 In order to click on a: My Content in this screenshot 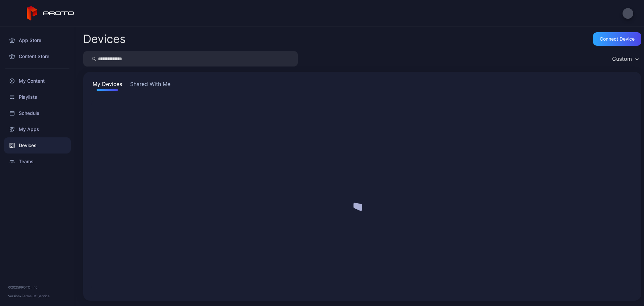, I will do `click(37, 81)`.